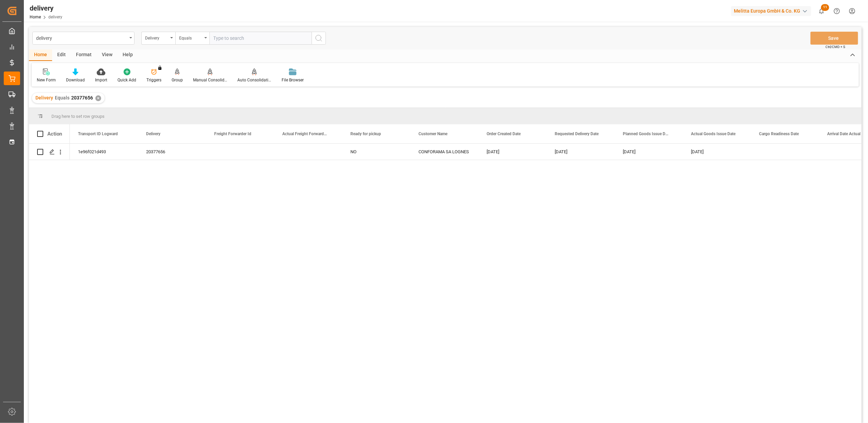 This screenshot has height=423, width=868. I want to click on button: Save, so click(835, 38).